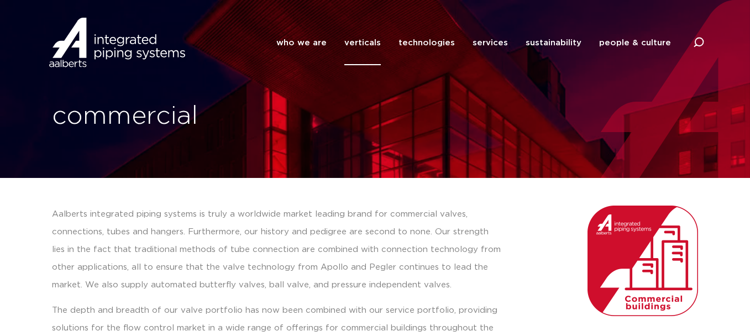 The height and width of the screenshot is (336, 750). What do you see at coordinates (301, 43) in the screenshot?
I see `a: who we are` at bounding box center [301, 43].